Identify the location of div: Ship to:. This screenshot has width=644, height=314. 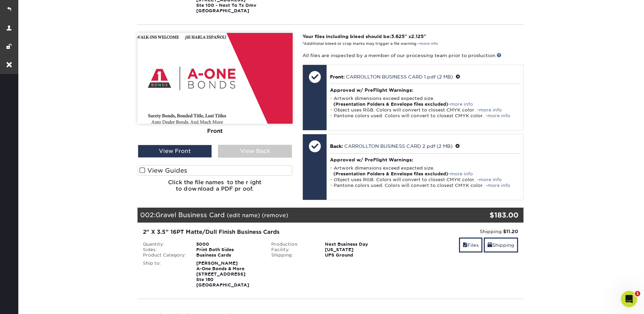
(165, 274).